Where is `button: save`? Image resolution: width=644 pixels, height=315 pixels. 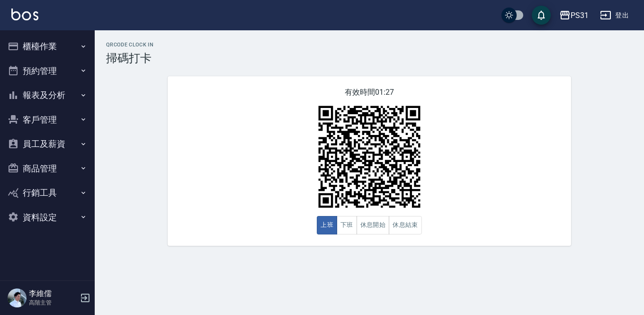
button: save is located at coordinates (541, 15).